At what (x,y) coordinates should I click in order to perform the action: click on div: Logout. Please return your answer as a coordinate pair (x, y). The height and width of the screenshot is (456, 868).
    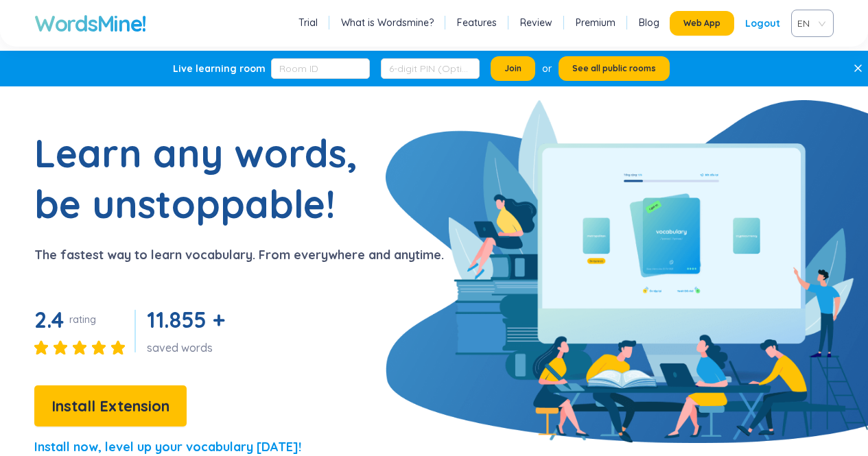
    Looking at the image, I should click on (763, 23).